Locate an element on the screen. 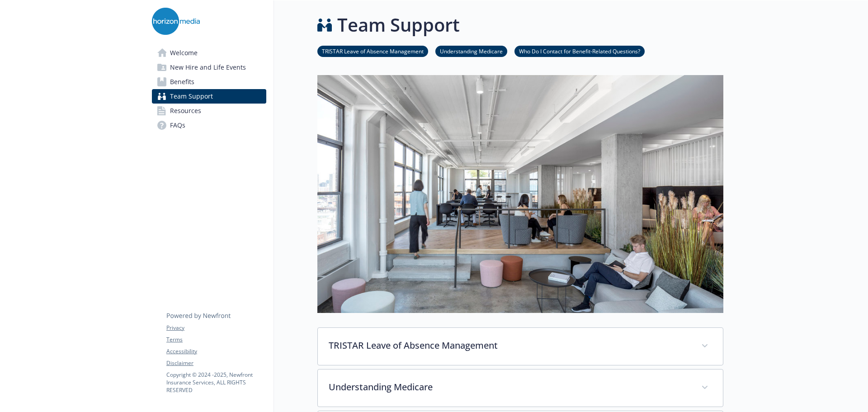 The width and height of the screenshot is (868, 412). div: Understanding Medicare is located at coordinates (520, 388).